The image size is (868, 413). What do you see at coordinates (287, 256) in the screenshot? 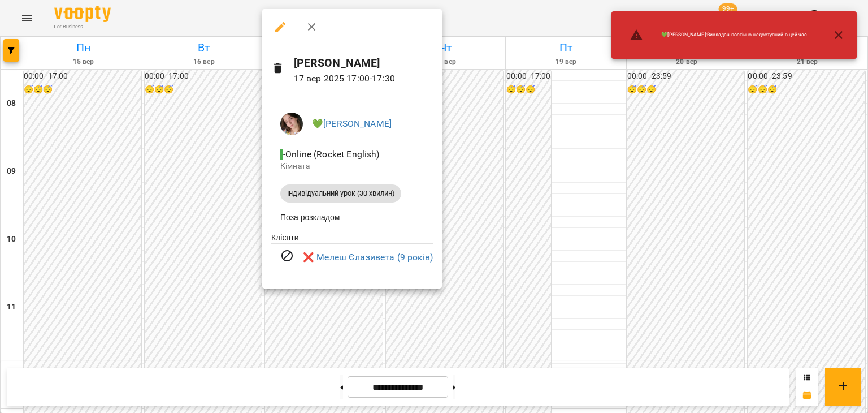
I see `svg: Візит скасовано` at bounding box center [287, 256].